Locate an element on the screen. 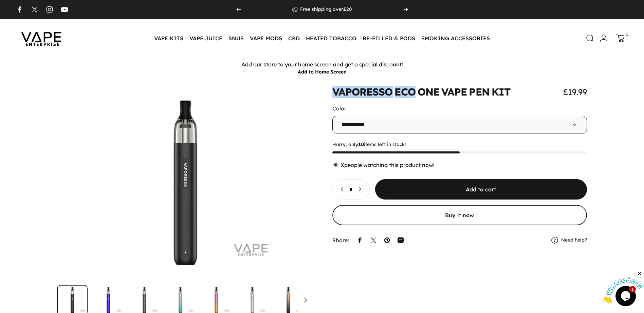 The height and width of the screenshot is (313, 644). animate-element: PEN is located at coordinates (479, 92).